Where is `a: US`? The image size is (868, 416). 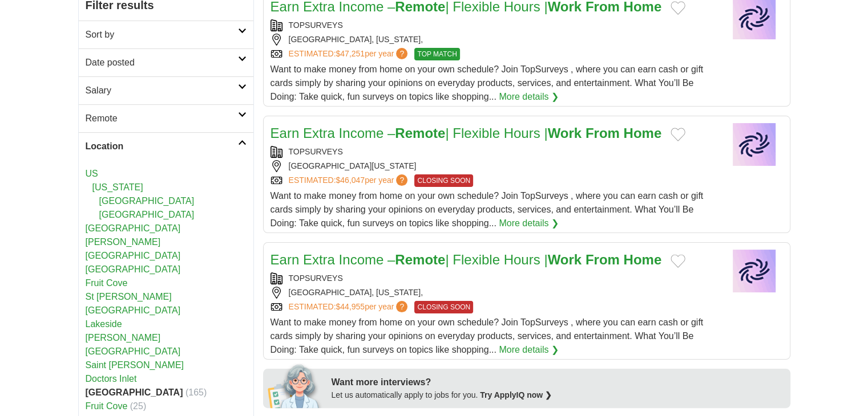
a: US is located at coordinates (92, 173).